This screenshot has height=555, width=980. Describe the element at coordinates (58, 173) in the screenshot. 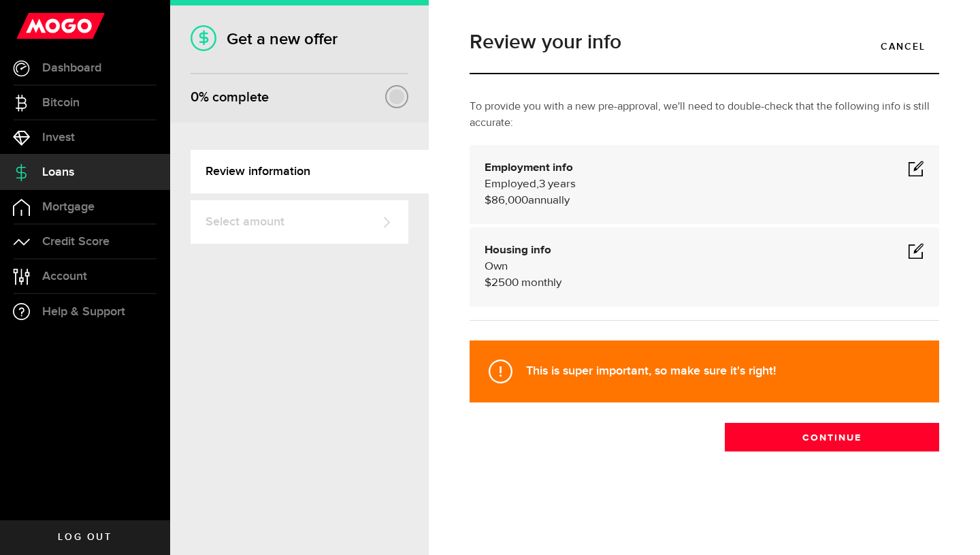

I see `span: Loans` at that location.